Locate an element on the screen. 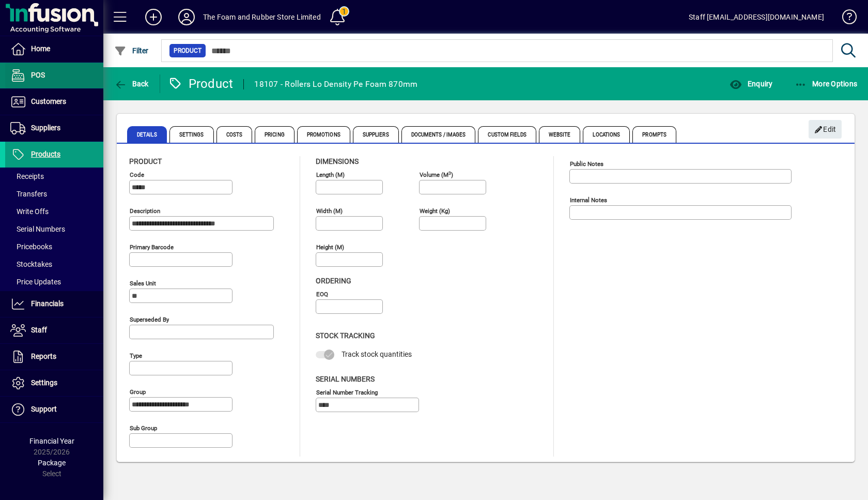 This screenshot has height=500, width=868. mat-label: Primary barcode is located at coordinates (151, 247).